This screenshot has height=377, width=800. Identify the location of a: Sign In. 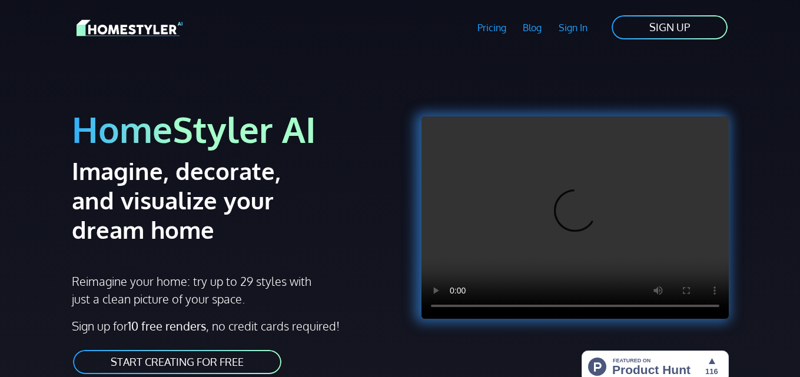
(573, 28).